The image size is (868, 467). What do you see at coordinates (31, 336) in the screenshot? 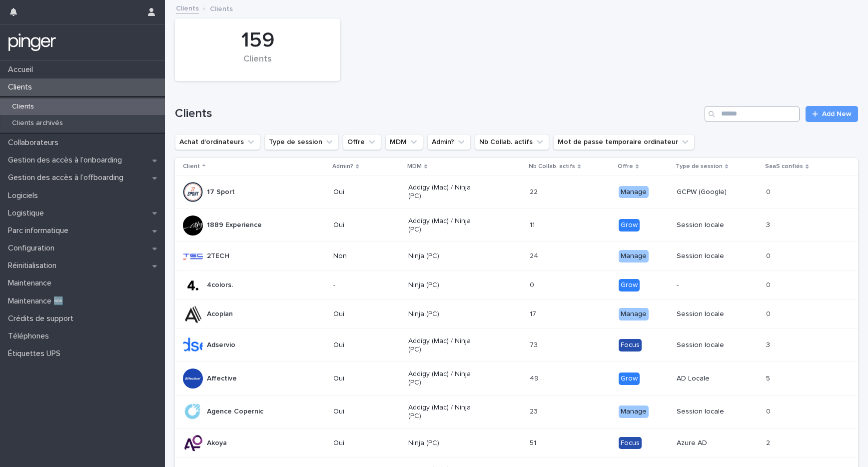
I see `p: Téléphones` at bounding box center [31, 336].